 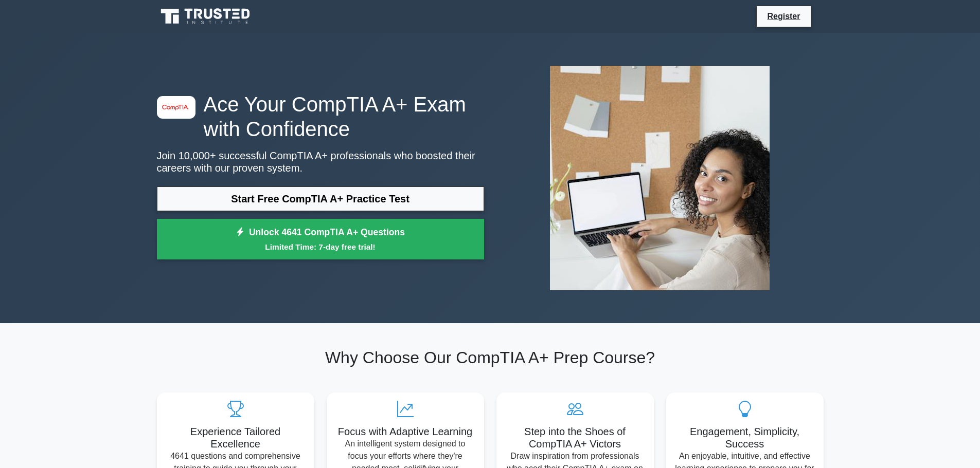 I want to click on p: Join 10,000+ successful CompTIA A+ professionals who boosted their careers with our proven system., so click(x=321, y=162).